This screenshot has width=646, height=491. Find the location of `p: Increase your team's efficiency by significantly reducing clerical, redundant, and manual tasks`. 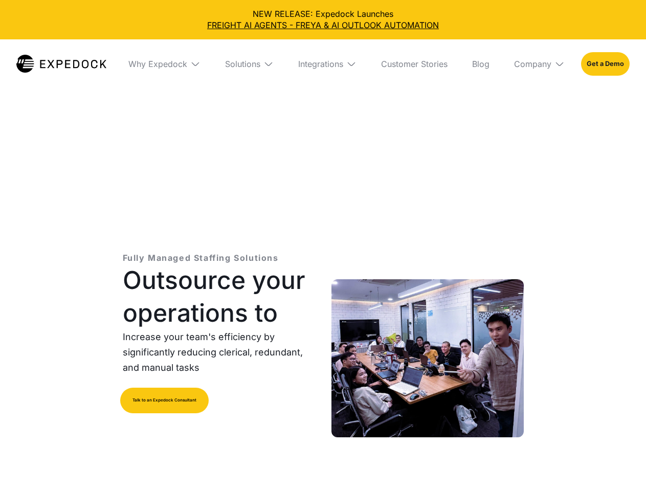

p: Increase your team's efficiency by significantly reducing clerical, redundant, and manual tasks is located at coordinates (219, 352).